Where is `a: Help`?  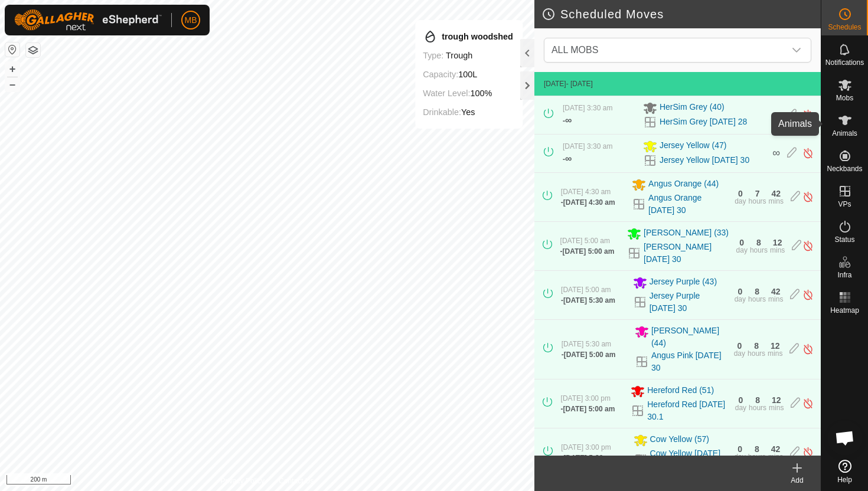 a: Help is located at coordinates (844, 472).